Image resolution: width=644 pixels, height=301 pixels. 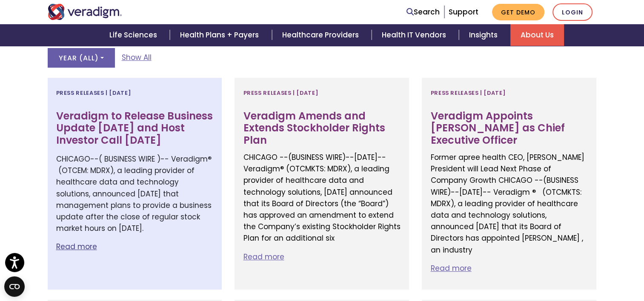 I want to click on a: Insights, so click(x=484, y=35).